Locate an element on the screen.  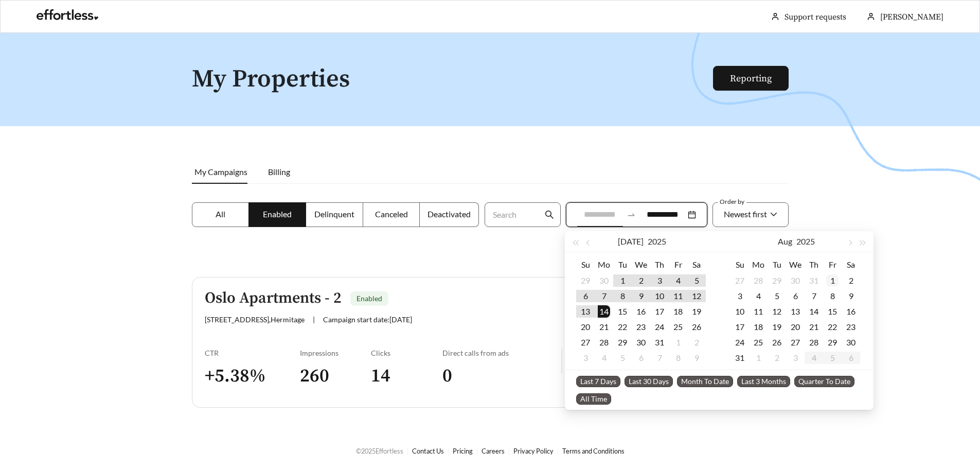
td: 2025-07-31 is located at coordinates (660, 342).